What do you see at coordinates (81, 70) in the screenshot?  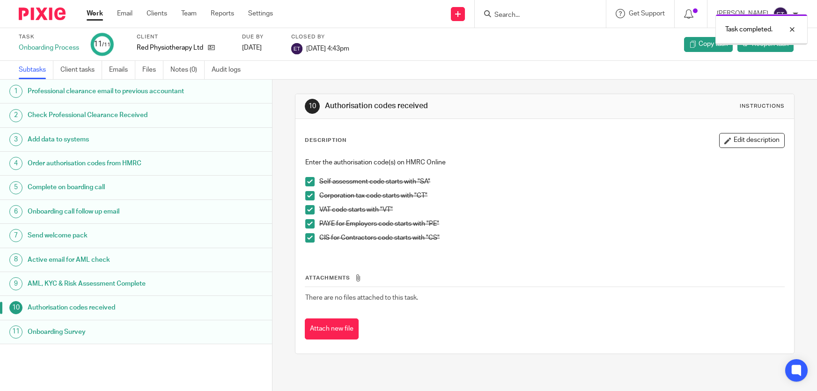 I see `a: Client tasks` at bounding box center [81, 70].